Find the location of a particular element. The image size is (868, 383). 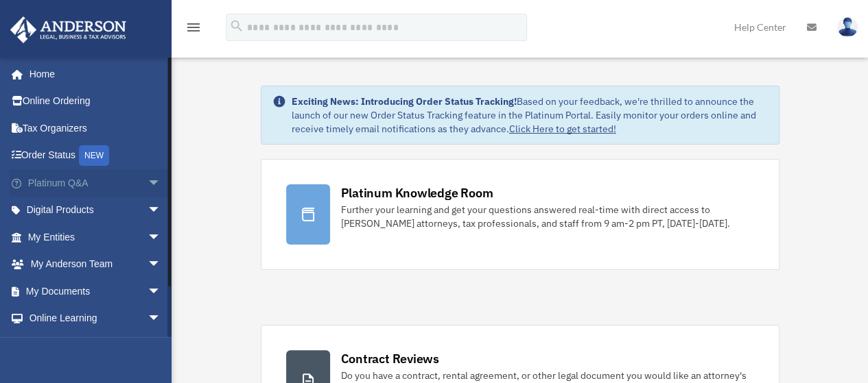

i: search is located at coordinates (237, 26).